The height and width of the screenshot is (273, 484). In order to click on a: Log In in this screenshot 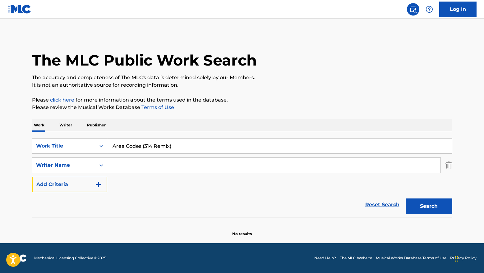, I will do `click(458, 9)`.